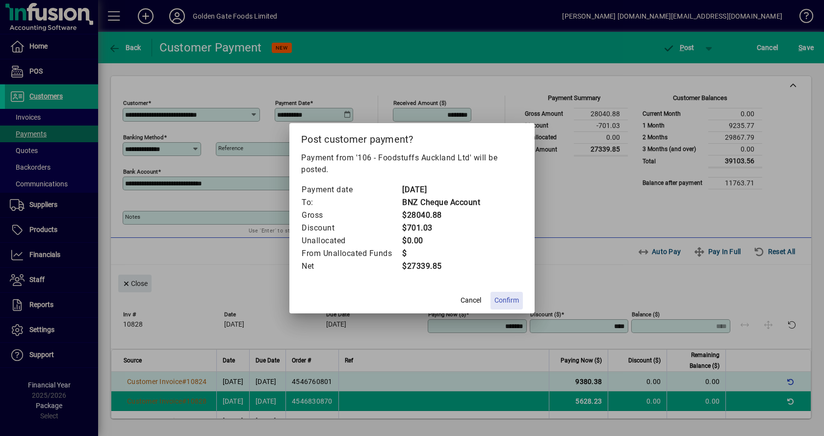 Image resolution: width=824 pixels, height=436 pixels. Describe the element at coordinates (471, 301) in the screenshot. I see `button: Cancel` at that location.